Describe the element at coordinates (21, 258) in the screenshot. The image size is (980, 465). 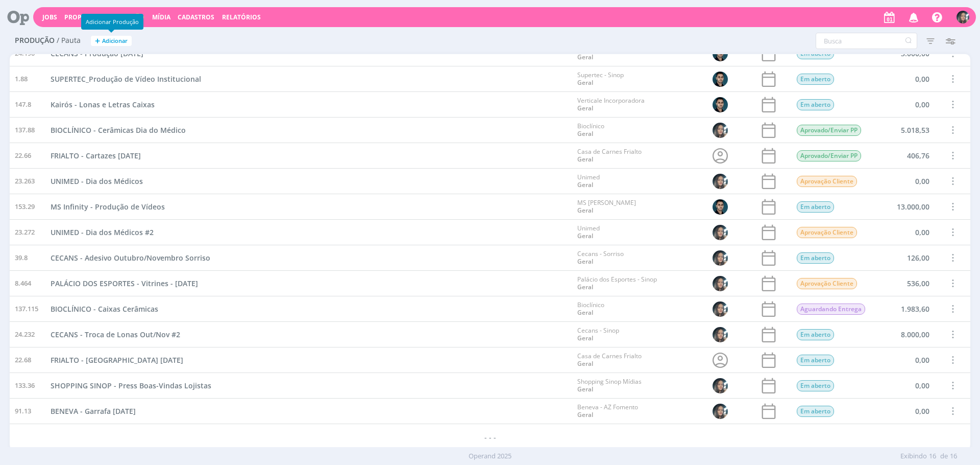
I see `span: 39.8` at that location.